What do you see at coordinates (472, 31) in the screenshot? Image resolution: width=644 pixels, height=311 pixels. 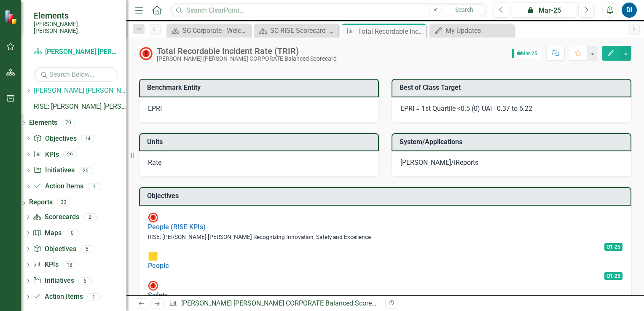 I see `a: My Updates` at bounding box center [472, 31].